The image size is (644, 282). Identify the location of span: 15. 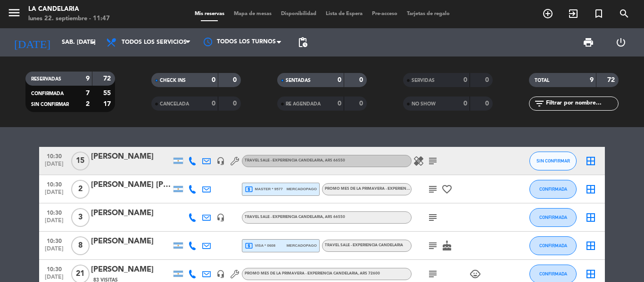
(80, 161).